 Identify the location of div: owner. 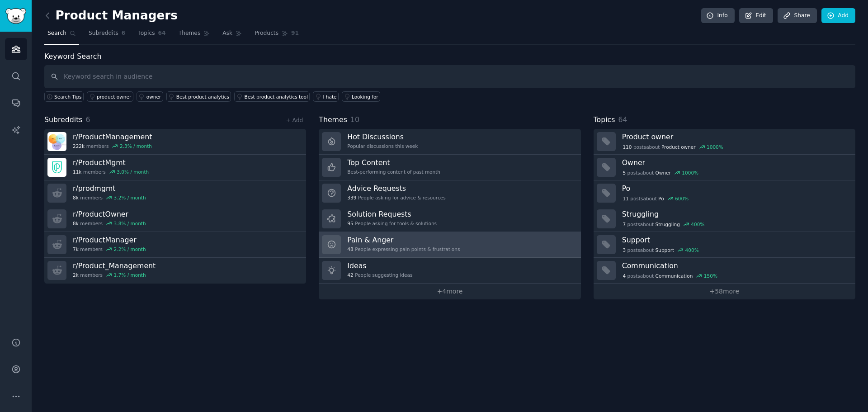
(154, 97).